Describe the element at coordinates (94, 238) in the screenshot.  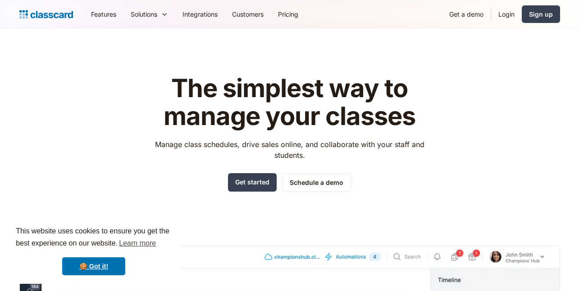
I see `span: This website uses cookies to ensure you get the best experience on our website.` at that location.